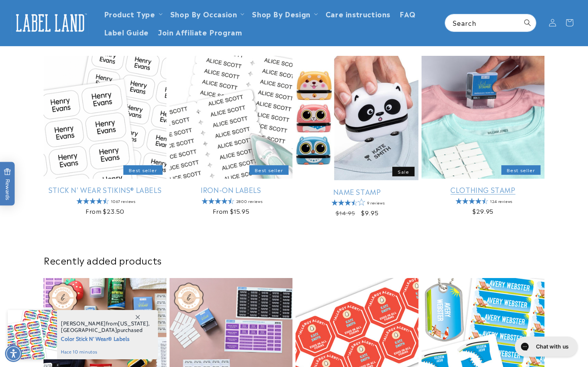 This screenshot has height=367, width=588. What do you see at coordinates (50, 23) in the screenshot?
I see `a: Label Land` at bounding box center [50, 23].